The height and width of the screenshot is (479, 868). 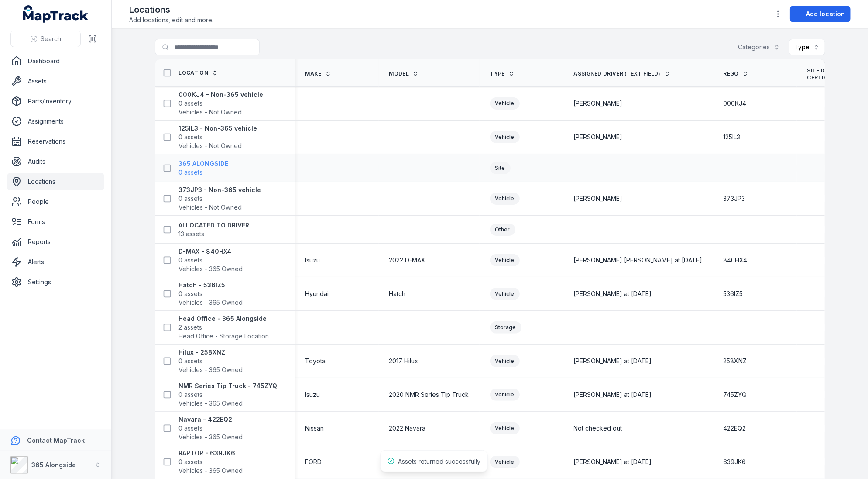 What do you see at coordinates (224, 319) in the screenshot?
I see `strong: Head Office - 365 Alongside` at bounding box center [224, 319].